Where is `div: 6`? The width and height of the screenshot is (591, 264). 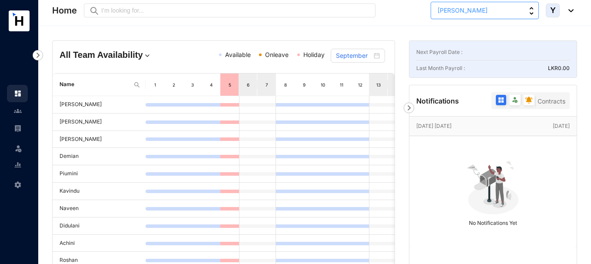 div: 6 is located at coordinates (248, 85).